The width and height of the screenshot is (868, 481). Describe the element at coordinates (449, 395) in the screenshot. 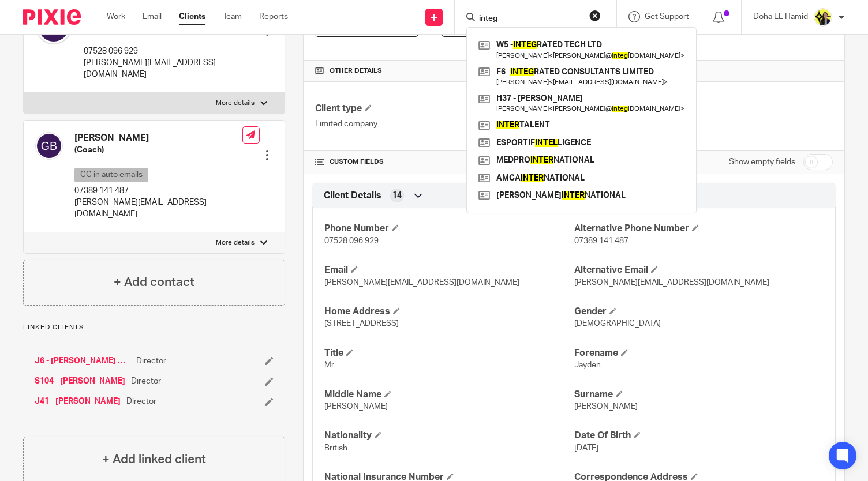

I see `h4: Middle Name` at that location.